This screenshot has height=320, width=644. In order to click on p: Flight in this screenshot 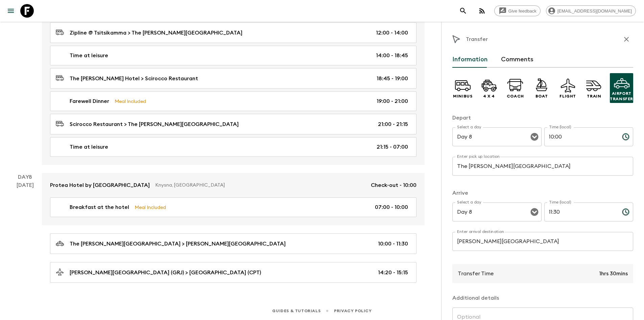, I will do `click(568, 96)`.